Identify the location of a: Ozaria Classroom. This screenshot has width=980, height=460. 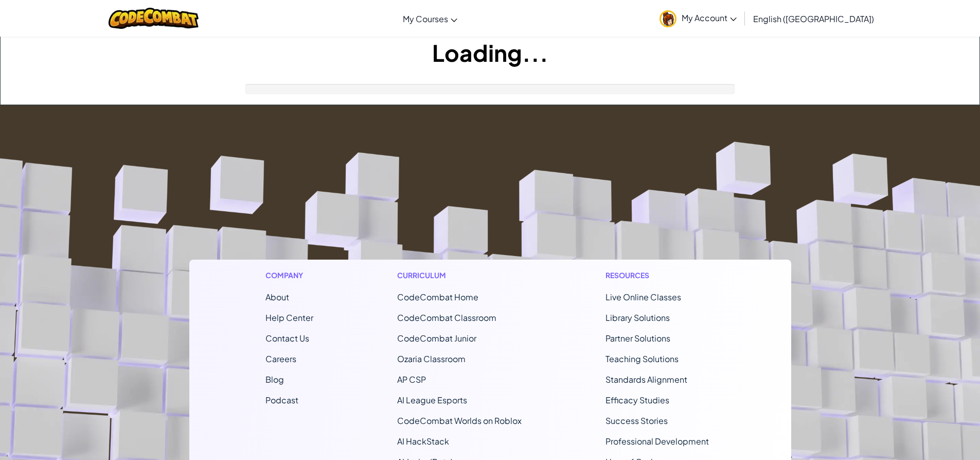
(431, 358).